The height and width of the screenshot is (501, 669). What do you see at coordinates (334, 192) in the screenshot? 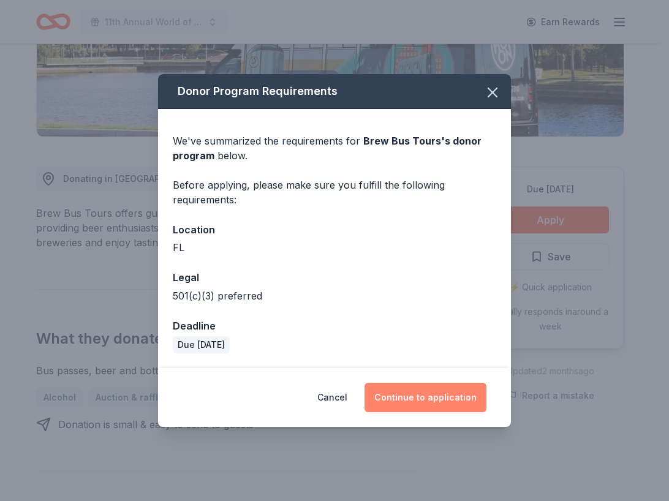
I see `div: Before applying, please make sure you fulfill the following requirements:` at bounding box center [334, 192].